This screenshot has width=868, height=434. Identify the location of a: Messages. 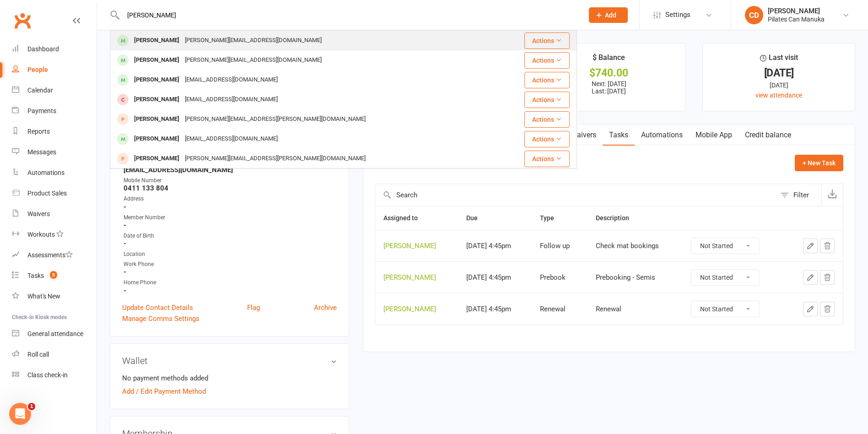
(54, 152).